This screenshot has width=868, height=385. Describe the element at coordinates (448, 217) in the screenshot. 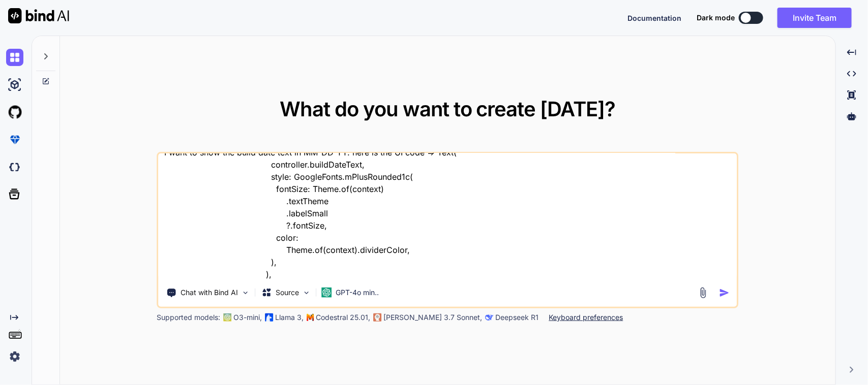

I see `textarea: I want to show the build date text in MM-DD-YY. here is the UI code => Text( controller.buildDate...` at that location.